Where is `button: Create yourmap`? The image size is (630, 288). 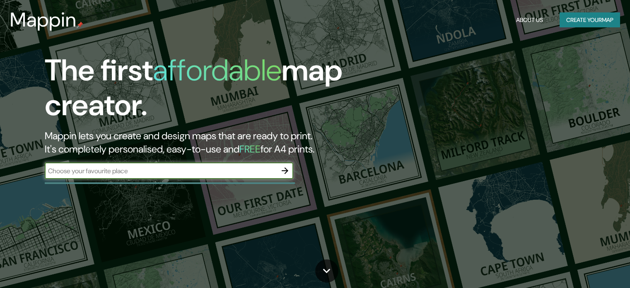
button: Create yourmap is located at coordinates (589, 20).